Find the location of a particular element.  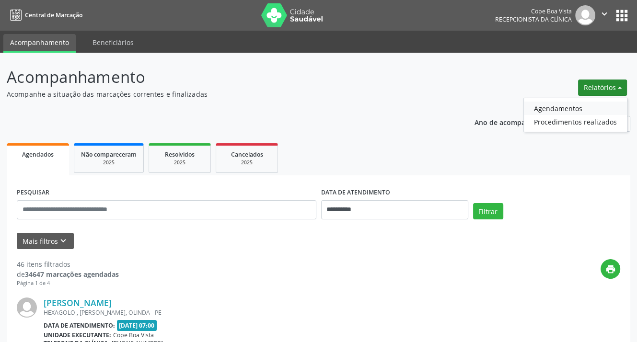

span: Não compareceram is located at coordinates (109, 154).